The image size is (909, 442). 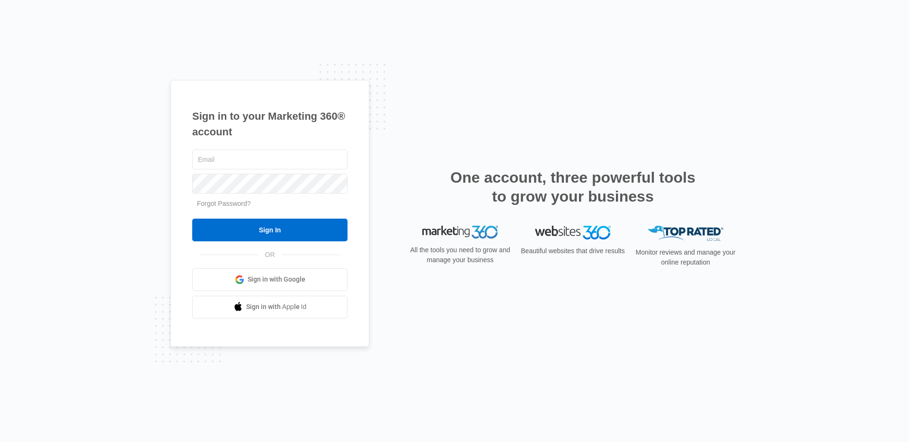 What do you see at coordinates (686, 258) in the screenshot?
I see `p: Monitor reviews and manage your online reputation` at bounding box center [686, 258].